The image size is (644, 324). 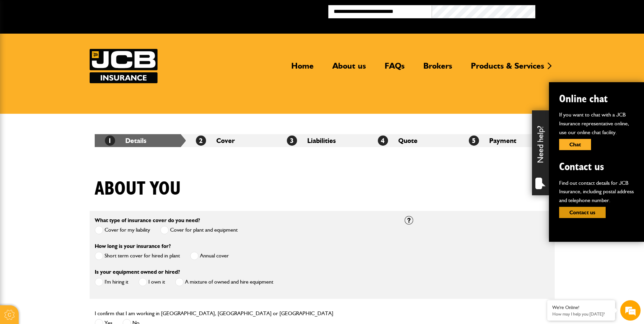 I want to click on li: Cover, so click(x=231, y=141).